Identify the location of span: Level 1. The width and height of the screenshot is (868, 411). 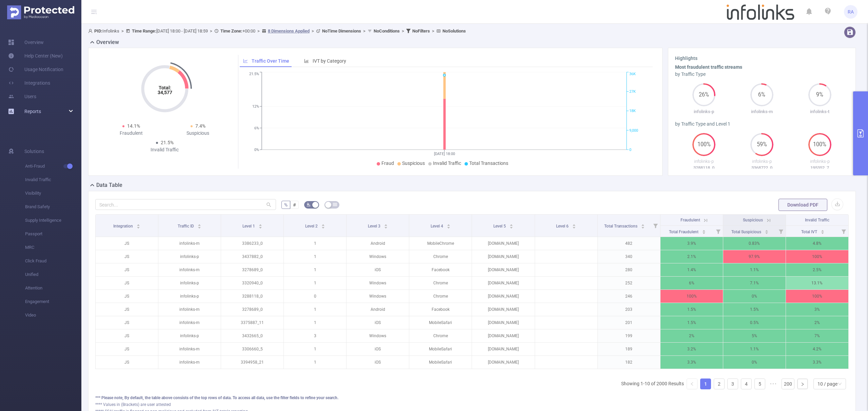
(249, 226).